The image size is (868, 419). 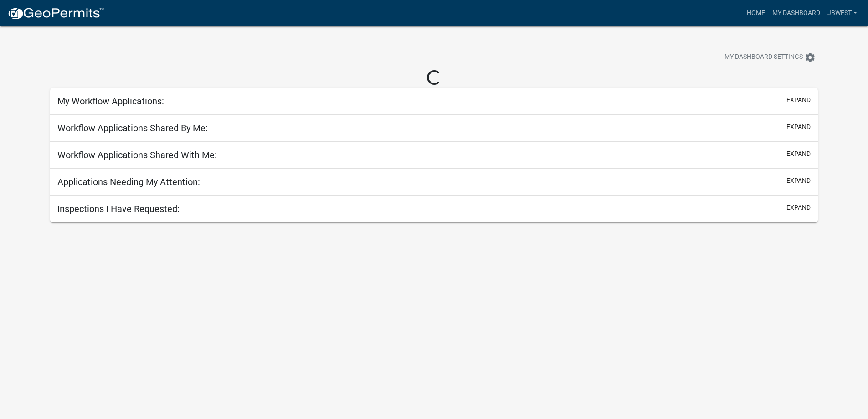 I want to click on button: My Dashboard Settingssettings, so click(x=770, y=57).